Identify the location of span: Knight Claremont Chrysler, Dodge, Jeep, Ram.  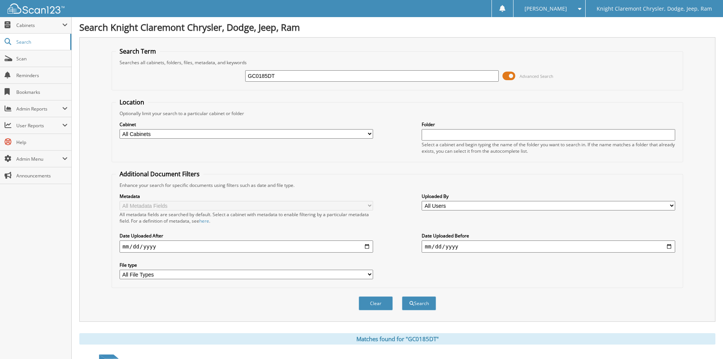
(655, 9).